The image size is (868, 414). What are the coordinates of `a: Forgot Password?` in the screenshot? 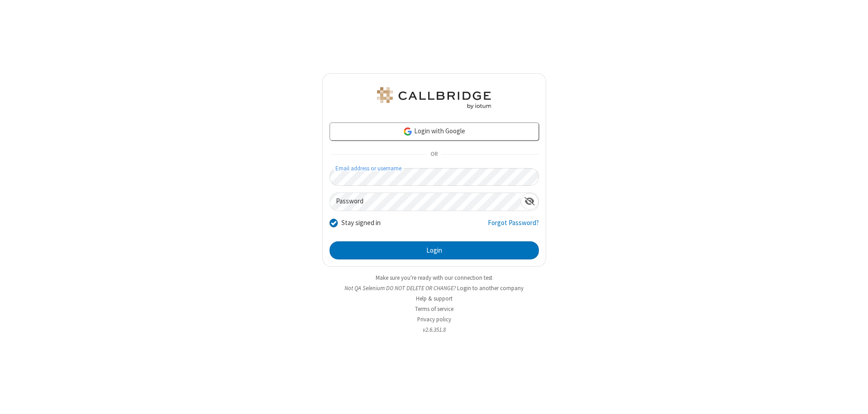 It's located at (513, 227).